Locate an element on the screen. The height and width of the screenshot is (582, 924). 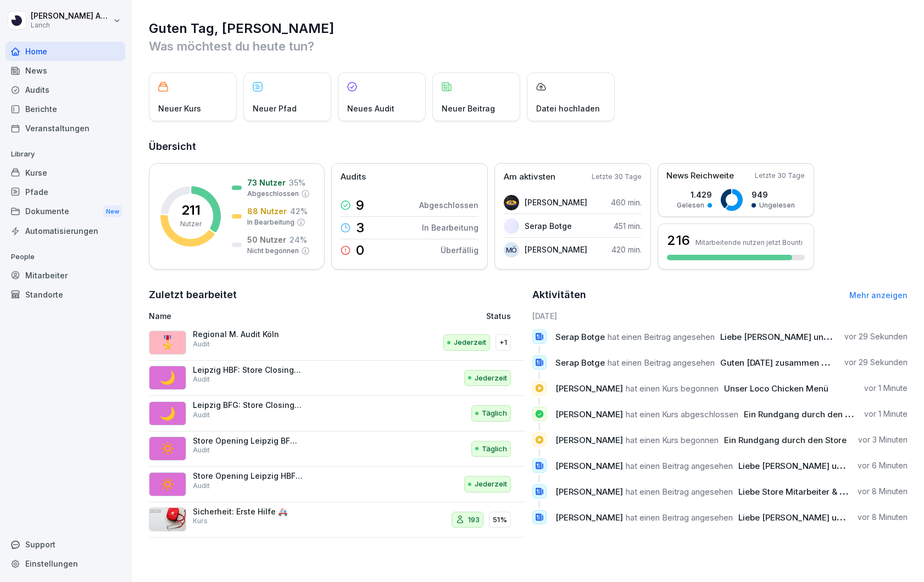
div: Standorte is located at coordinates (65, 294).